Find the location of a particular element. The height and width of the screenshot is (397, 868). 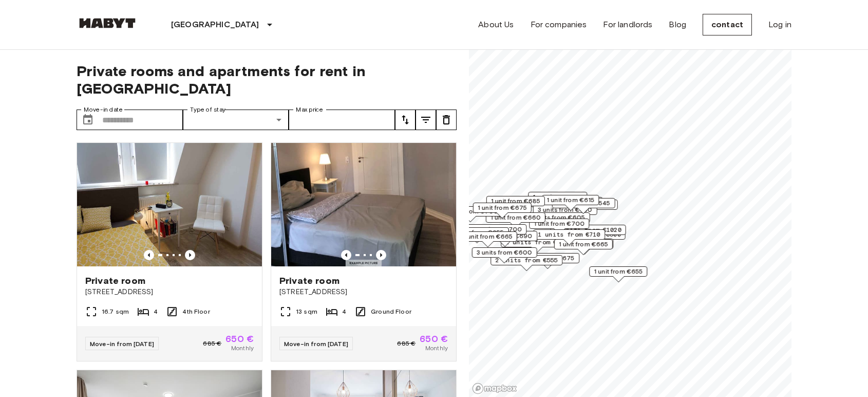

font: contact is located at coordinates (727, 24).